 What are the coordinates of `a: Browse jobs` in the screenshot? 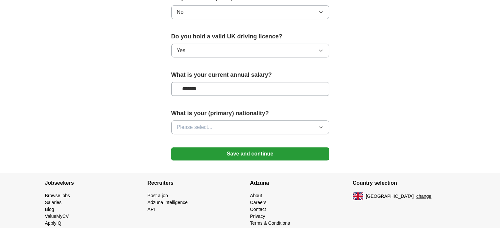 It's located at (57, 196).